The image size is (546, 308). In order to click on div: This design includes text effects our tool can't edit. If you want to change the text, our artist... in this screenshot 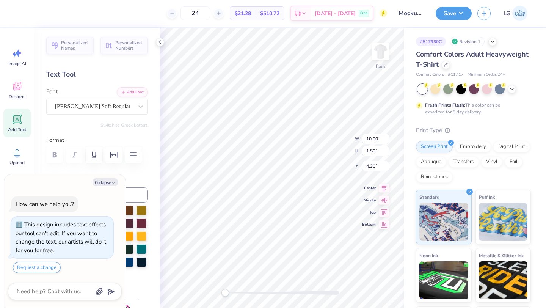, I will do `click(61, 238)`.